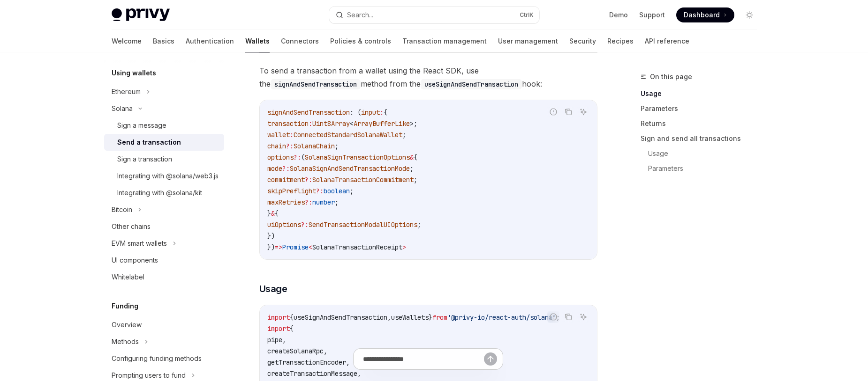  Describe the element at coordinates (370, 112) in the screenshot. I see `span: input` at that location.